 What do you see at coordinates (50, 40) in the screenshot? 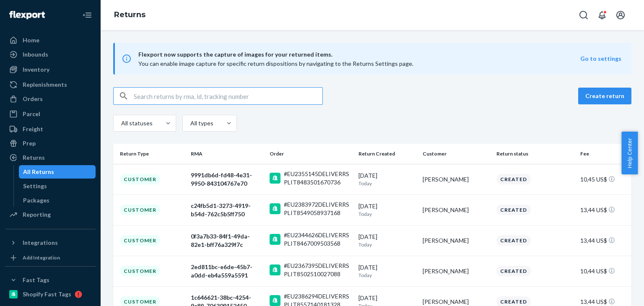
I see `a: Home` at bounding box center [50, 40].